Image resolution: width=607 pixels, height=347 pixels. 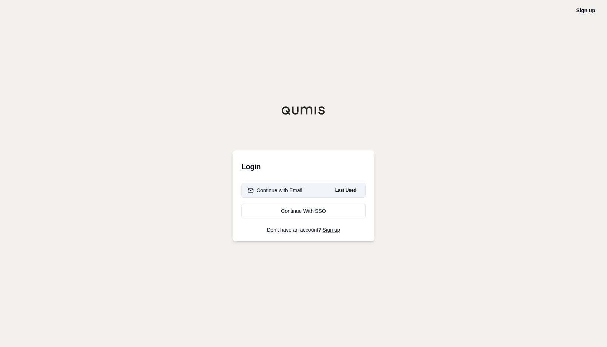 What do you see at coordinates (275, 190) in the screenshot?
I see `div: Continue with Email` at bounding box center [275, 190].